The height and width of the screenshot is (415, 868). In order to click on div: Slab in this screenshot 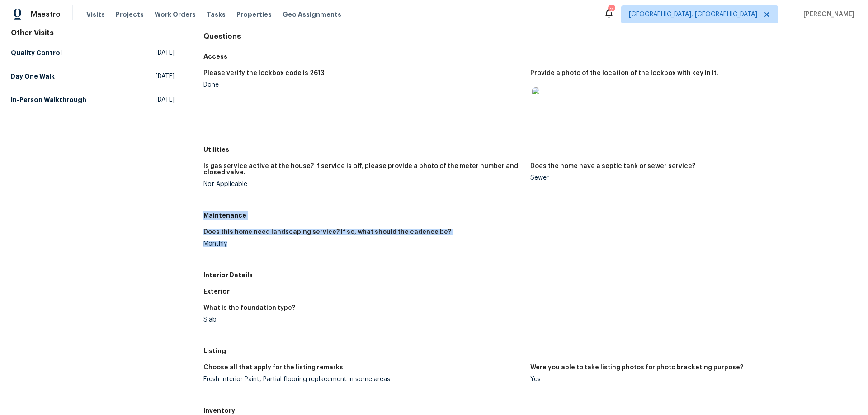, I will do `click(363, 320)`.